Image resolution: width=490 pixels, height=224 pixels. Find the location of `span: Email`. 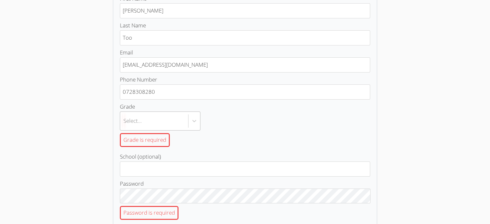

span: Email is located at coordinates (126, 52).